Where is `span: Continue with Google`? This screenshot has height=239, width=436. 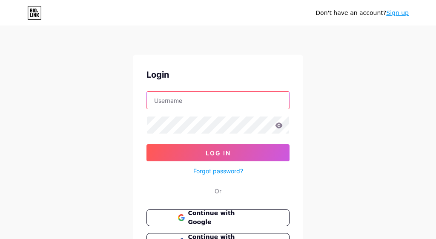
span: Continue with Google is located at coordinates (223, 217).